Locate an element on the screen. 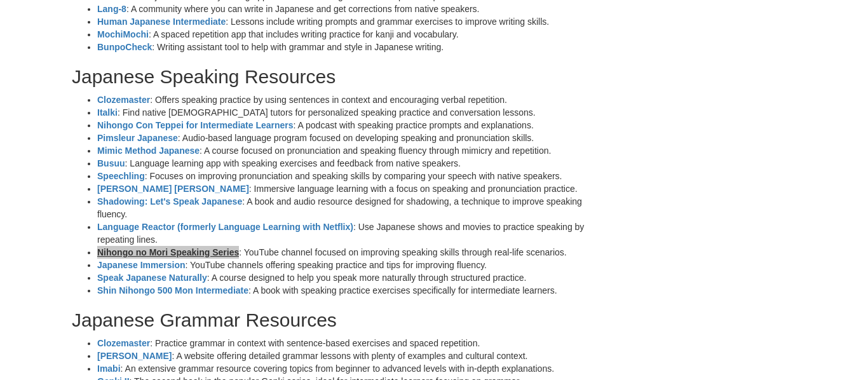  strong: BunpoCheck is located at coordinates (124, 47).